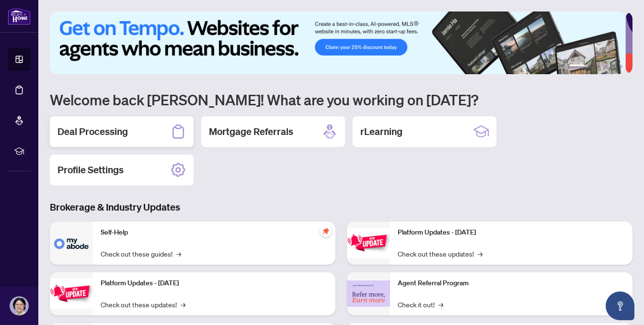  Describe the element at coordinates (620, 306) in the screenshot. I see `button: Open asap` at that location.